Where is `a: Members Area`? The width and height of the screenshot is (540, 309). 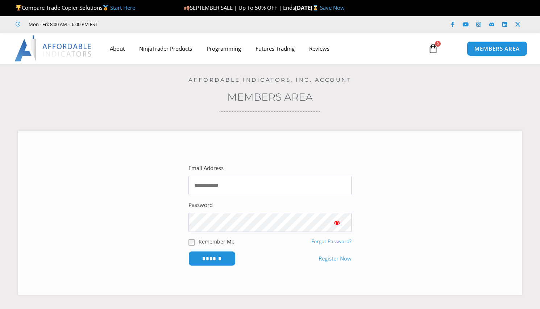 a: Members Area is located at coordinates (270, 97).